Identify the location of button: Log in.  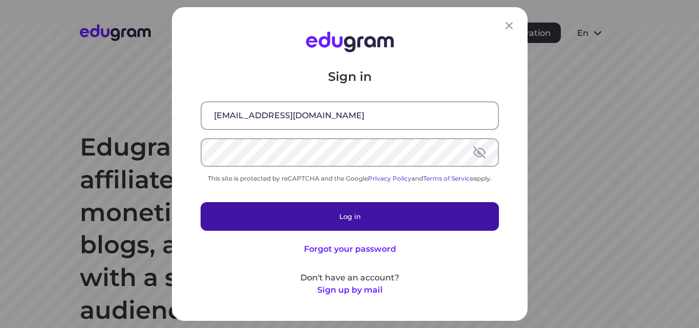
(349, 216).